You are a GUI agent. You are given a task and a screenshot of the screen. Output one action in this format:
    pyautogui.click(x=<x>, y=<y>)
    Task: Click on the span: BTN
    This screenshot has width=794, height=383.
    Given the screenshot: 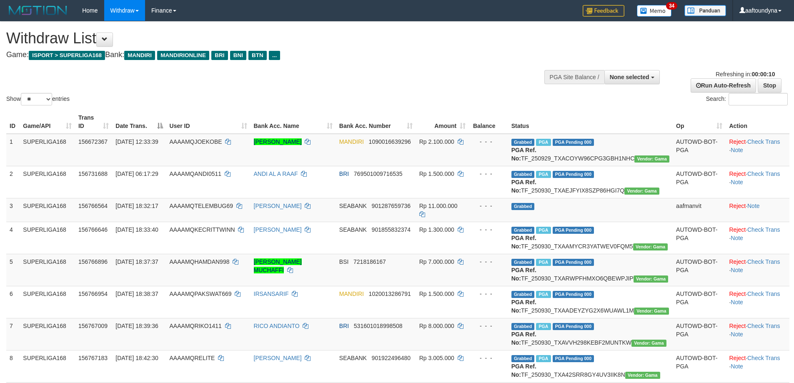 What is the action you would take?
    pyautogui.click(x=258, y=55)
    